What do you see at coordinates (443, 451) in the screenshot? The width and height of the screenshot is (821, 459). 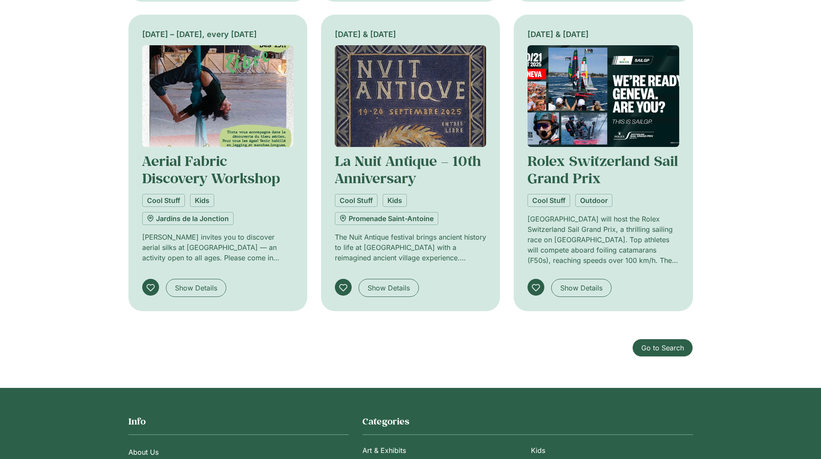 I see `a: Art & Exhibits` at bounding box center [443, 451].